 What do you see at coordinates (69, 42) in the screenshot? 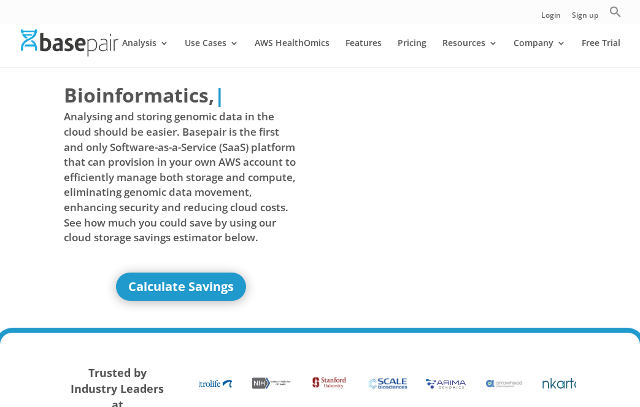
I see `img: Basepair` at bounding box center [69, 42].